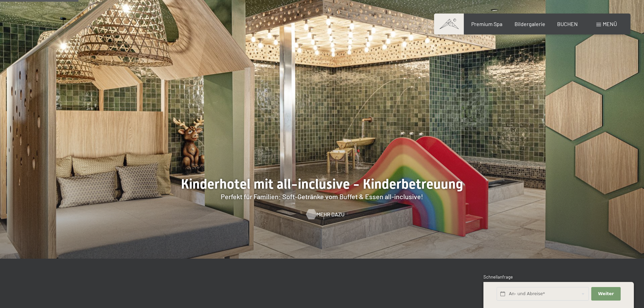  I want to click on span: Menü, so click(610, 24).